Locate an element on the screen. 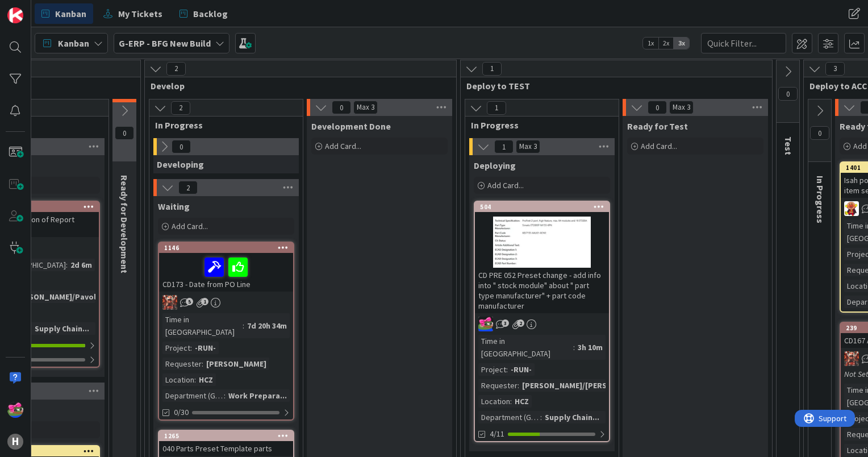  span: Developing is located at coordinates (180, 164).